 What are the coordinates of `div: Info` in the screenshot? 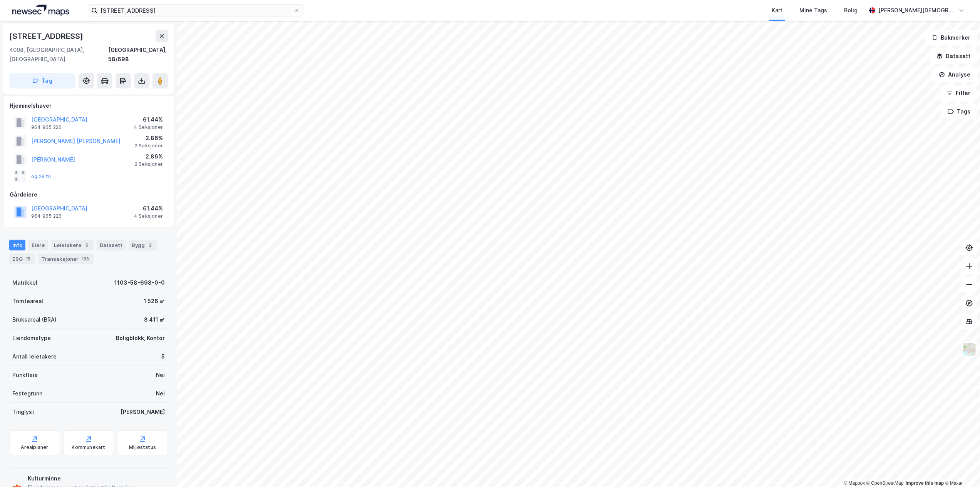 It's located at (17, 245).